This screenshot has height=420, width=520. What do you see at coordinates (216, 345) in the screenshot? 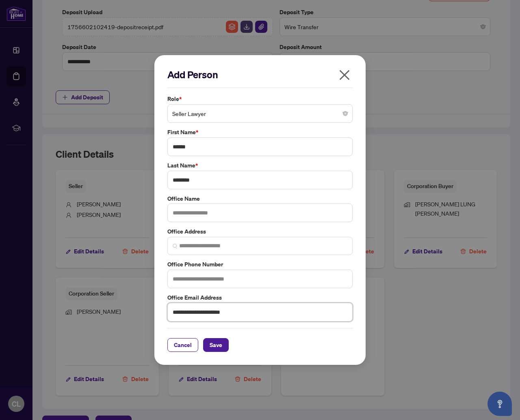
I see `button: Save` at bounding box center [216, 345].